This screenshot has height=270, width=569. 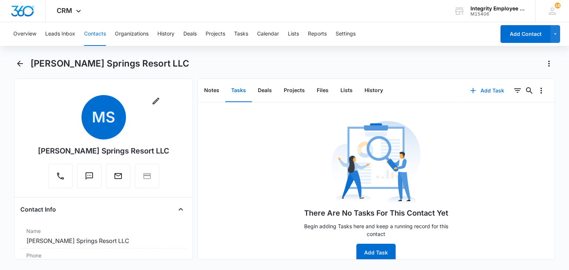 What do you see at coordinates (118, 178) in the screenshot?
I see `a: Email` at bounding box center [118, 178].